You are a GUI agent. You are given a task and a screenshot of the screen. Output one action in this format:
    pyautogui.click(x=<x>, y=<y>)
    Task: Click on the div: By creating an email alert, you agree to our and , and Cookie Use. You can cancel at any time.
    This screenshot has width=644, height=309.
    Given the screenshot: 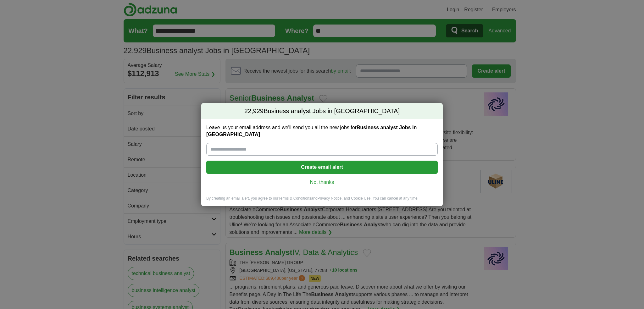 What is the action you would take?
    pyautogui.click(x=322, y=201)
    